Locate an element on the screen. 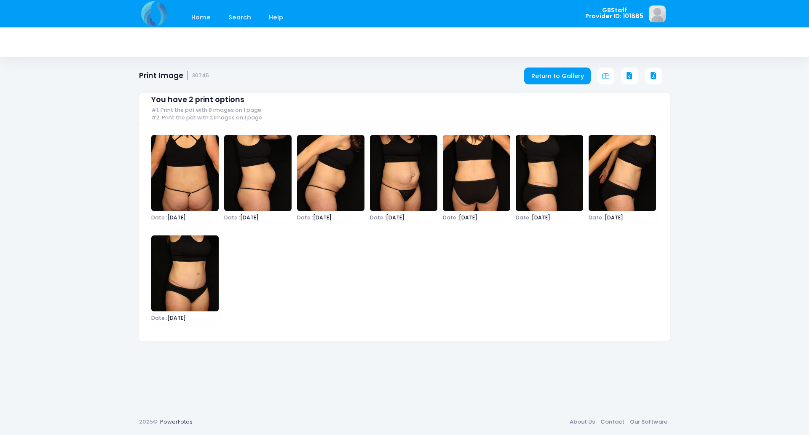 The width and height of the screenshot is (809, 435). h1: Print Image is located at coordinates (174, 75).